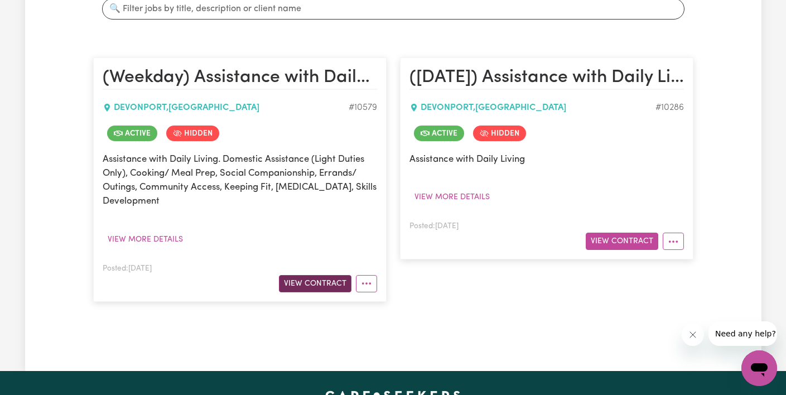  I want to click on p: Assistance with Daily Living, so click(547, 159).